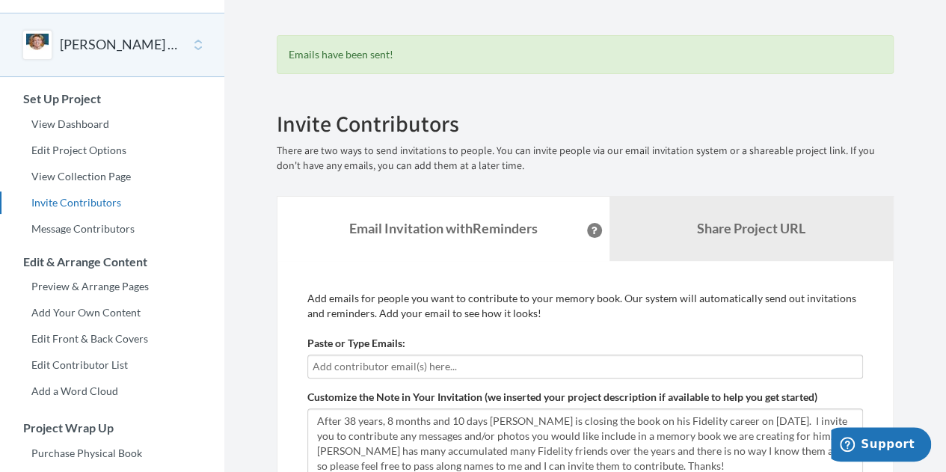 This screenshot has width=946, height=472. I want to click on h3: Project Wrap Up, so click(112, 428).